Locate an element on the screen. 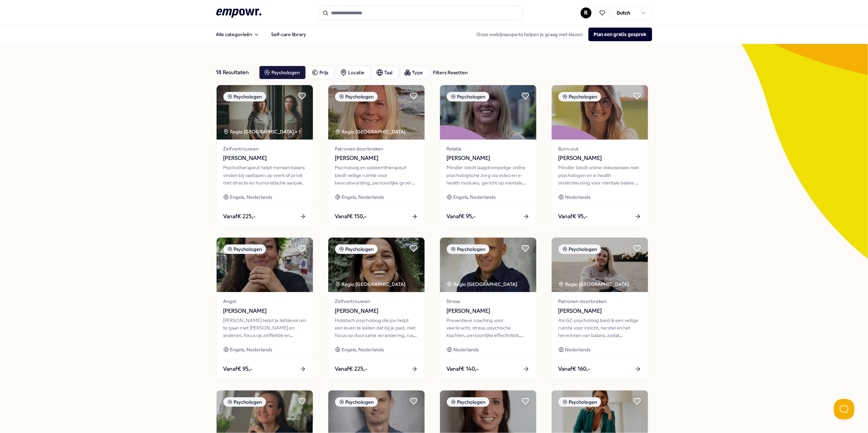 This screenshot has width=868, height=433. span: Burn-out is located at coordinates (599, 149).